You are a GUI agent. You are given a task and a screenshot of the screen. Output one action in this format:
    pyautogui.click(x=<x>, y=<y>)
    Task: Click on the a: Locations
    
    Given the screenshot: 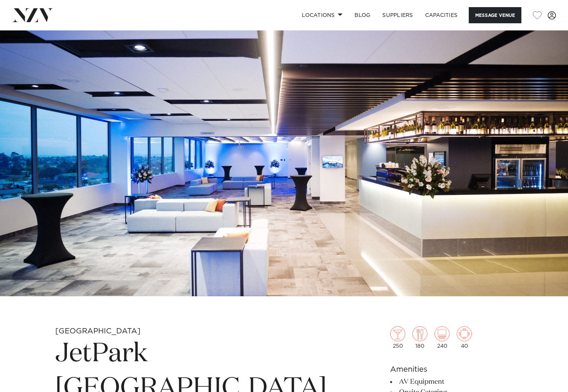 What is the action you would take?
    pyautogui.click(x=322, y=15)
    